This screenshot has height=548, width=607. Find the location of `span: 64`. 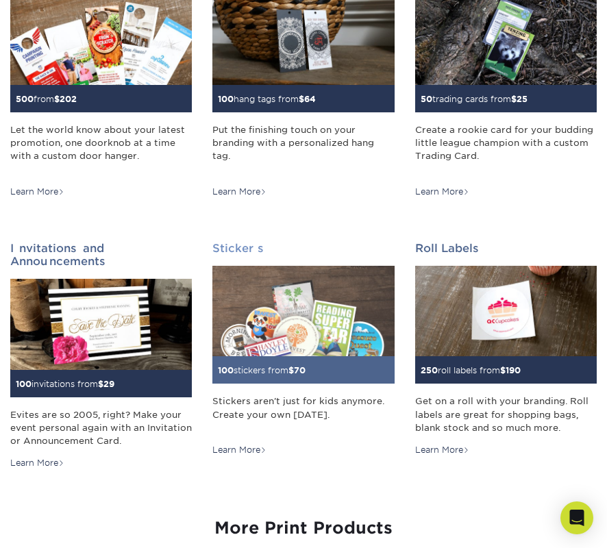

span: 64 is located at coordinates (310, 99).